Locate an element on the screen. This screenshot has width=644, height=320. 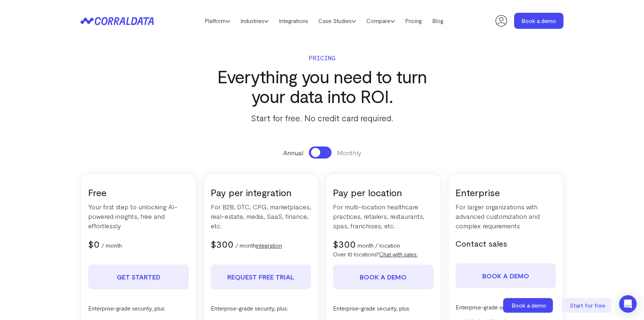
span: Annual is located at coordinates (293, 152).